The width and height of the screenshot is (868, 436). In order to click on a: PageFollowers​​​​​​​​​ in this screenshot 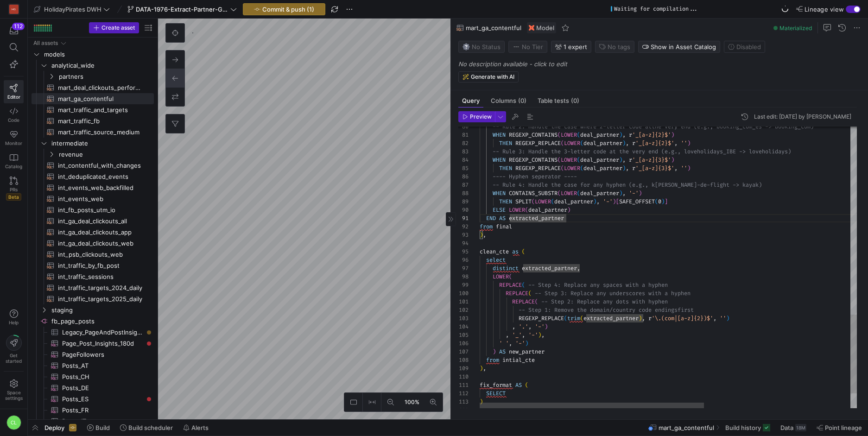, I will do `click(93, 355)`.